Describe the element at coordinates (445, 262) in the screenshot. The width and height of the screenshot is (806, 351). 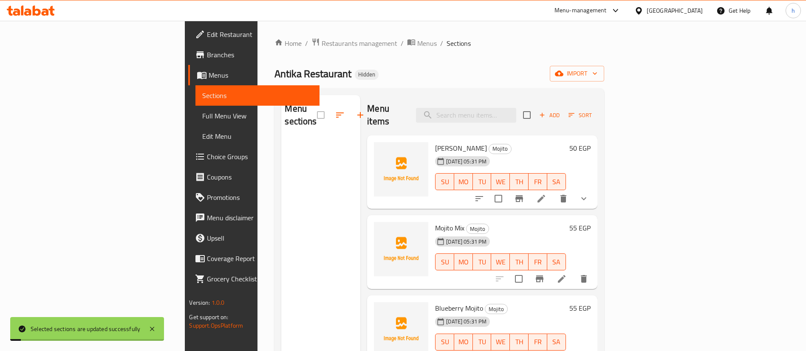
I see `span: SU` at that location.